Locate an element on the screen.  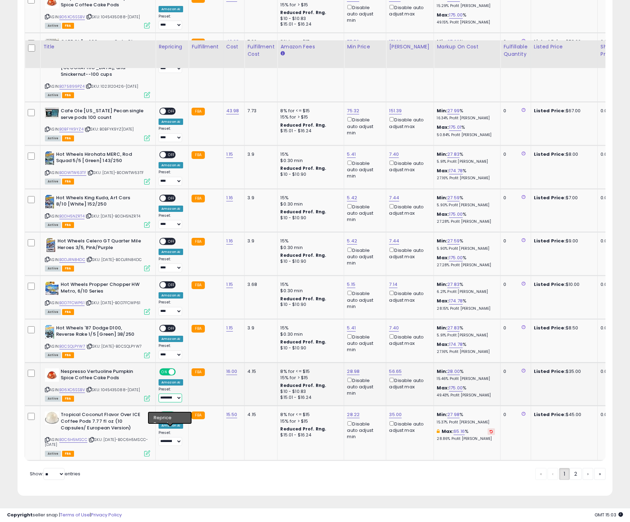
div: Disable auto adjust max is located at coordinates (409, 10).